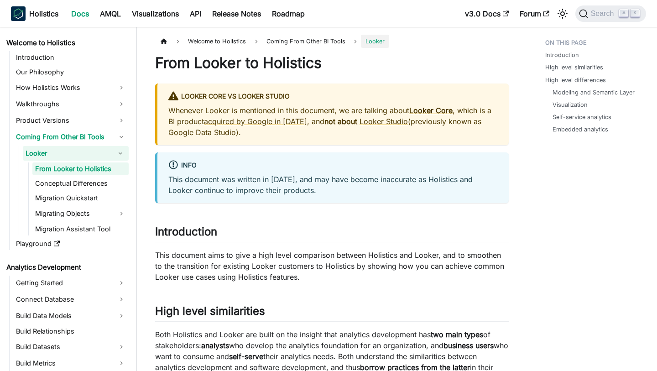  What do you see at coordinates (71, 331) in the screenshot?
I see `a: Build Relationships` at bounding box center [71, 331].